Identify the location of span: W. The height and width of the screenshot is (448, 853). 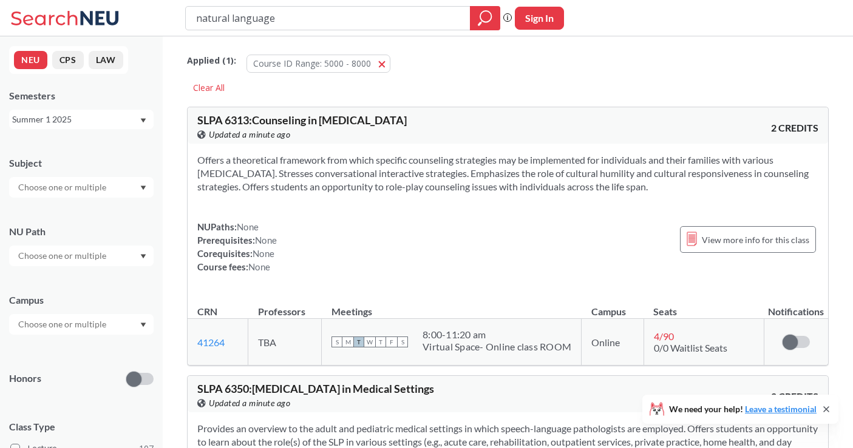
(370, 342).